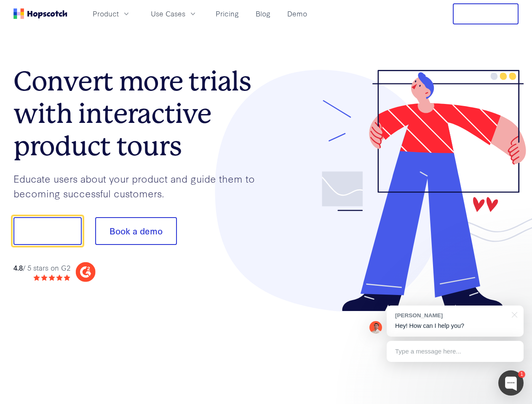 The height and width of the screenshot is (404, 532). What do you see at coordinates (112, 14) in the screenshot?
I see `button: Product` at bounding box center [112, 14].